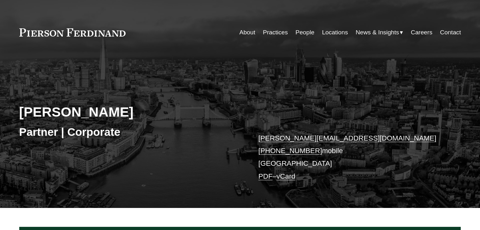 This screenshot has width=480, height=230. Describe the element at coordinates (377, 32) in the screenshot. I see `span: News & Insights` at that location.